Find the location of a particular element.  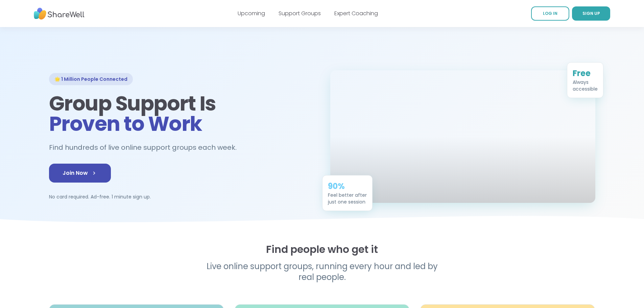

a: SIGN UP is located at coordinates (591, 13).